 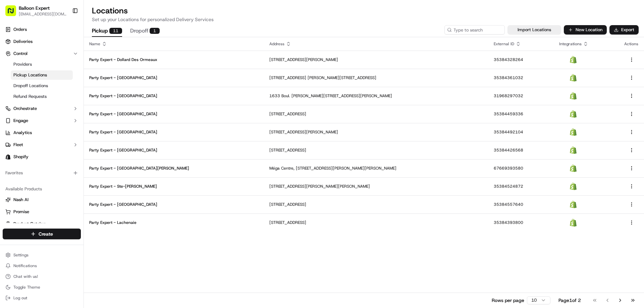 I want to click on a: Product Catalog, so click(x=42, y=224).